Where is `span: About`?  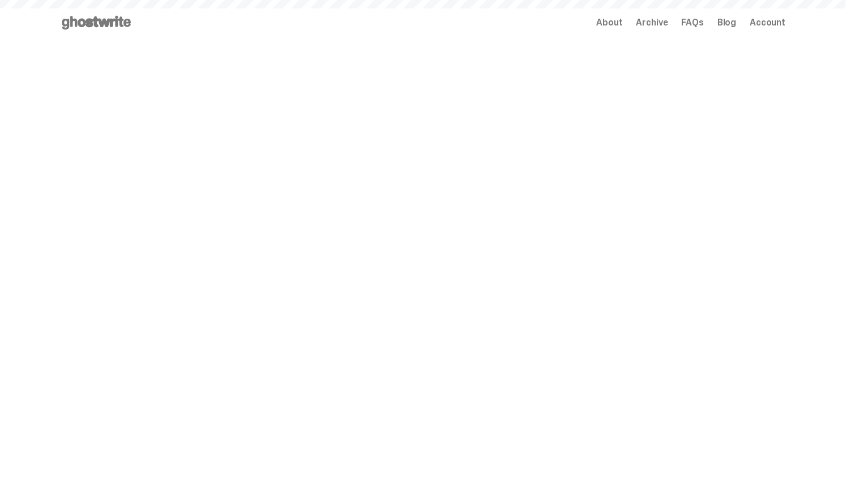
span: About is located at coordinates (609, 22).